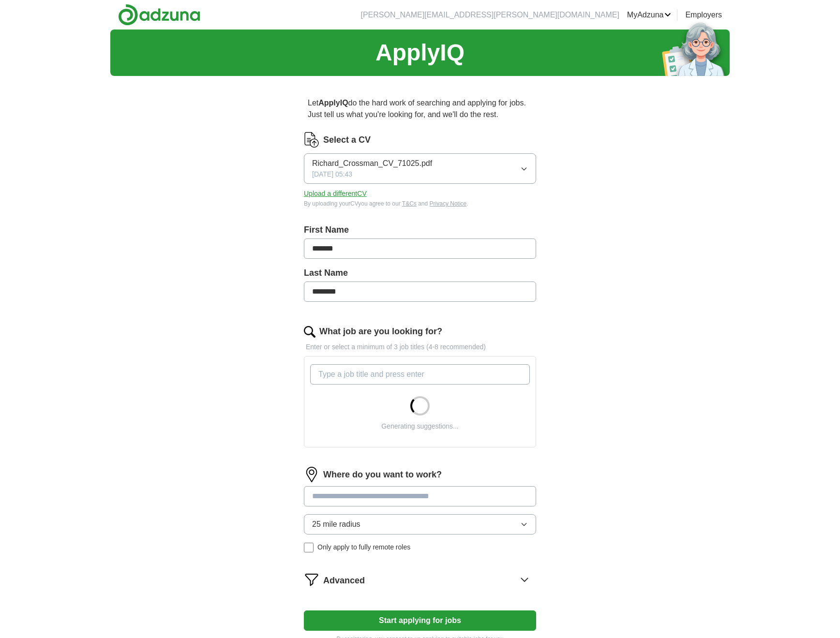 The height and width of the screenshot is (638, 840). I want to click on button: Start applying for jobs, so click(420, 621).